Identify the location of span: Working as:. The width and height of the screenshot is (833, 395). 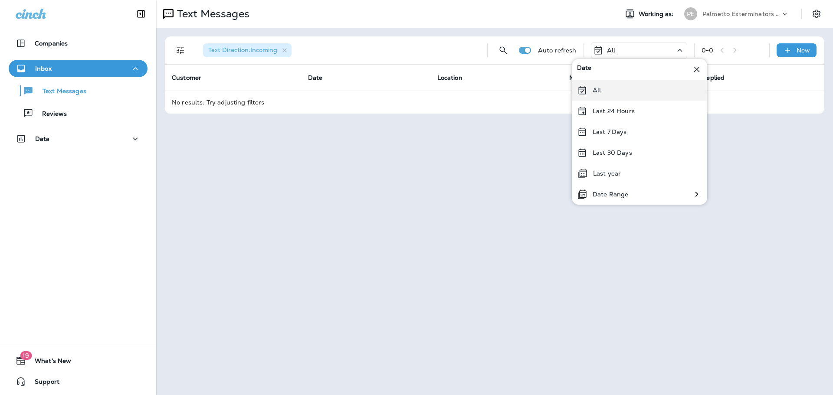
(657, 14).